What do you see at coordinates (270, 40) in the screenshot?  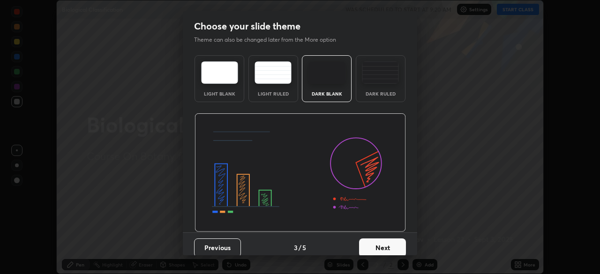 I see `p: Theme can also be changed later from the More option` at bounding box center [270, 40].